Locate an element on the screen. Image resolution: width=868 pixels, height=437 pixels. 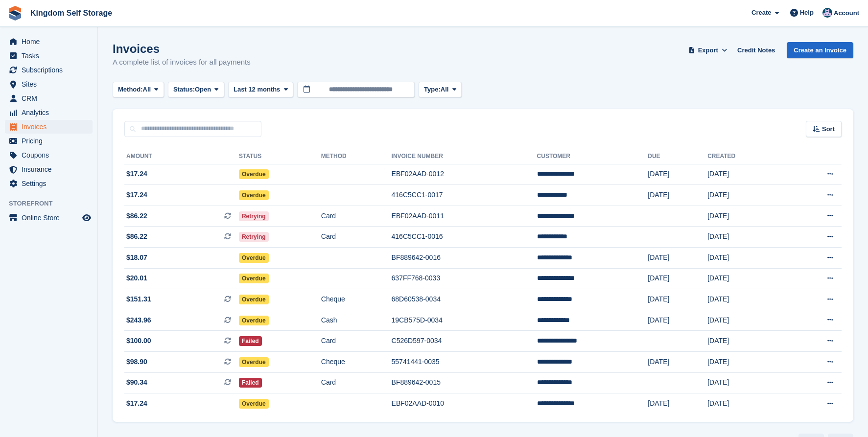
td: C526D597-0034 is located at coordinates (464, 341).